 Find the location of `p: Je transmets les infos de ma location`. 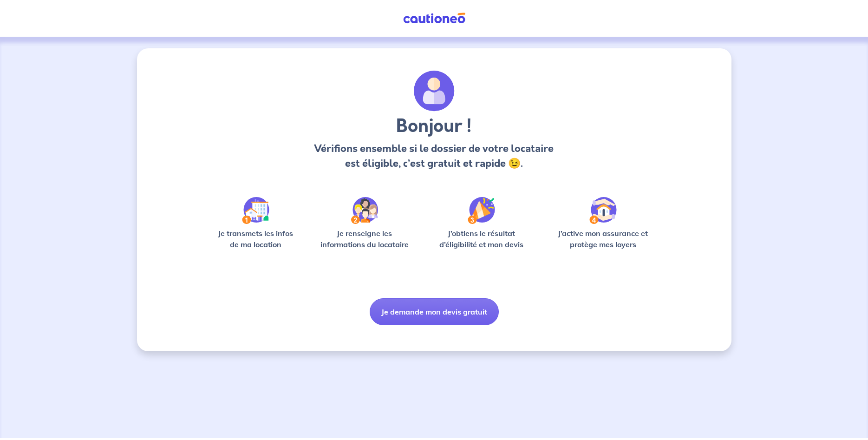

p: Je transmets les infos de ma location is located at coordinates (255, 239).